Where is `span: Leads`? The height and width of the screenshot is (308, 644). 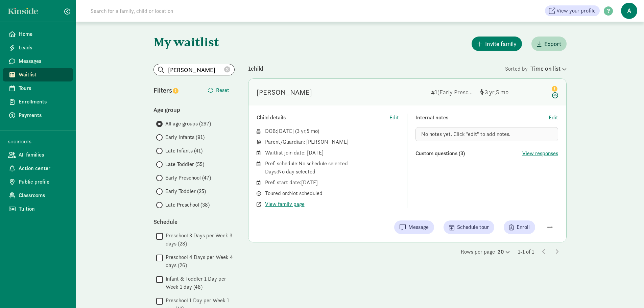 span: Leads is located at coordinates (43, 48).